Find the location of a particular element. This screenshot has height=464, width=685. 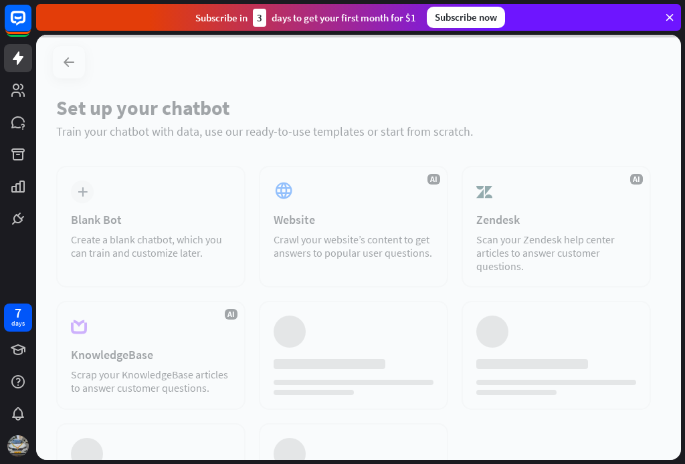

div: Subscribe now is located at coordinates (465, 17).